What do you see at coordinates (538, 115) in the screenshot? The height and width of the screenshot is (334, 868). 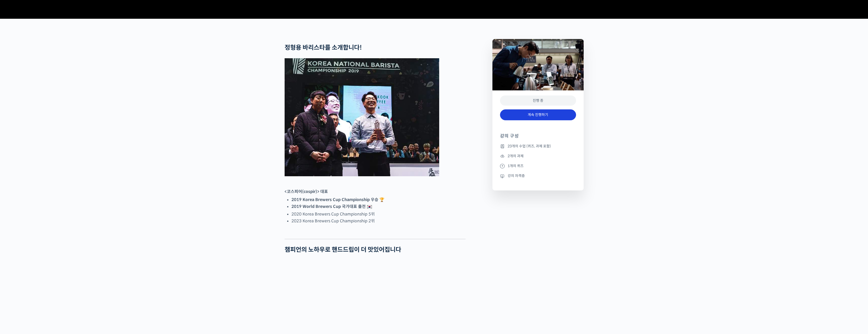 I see `a: 계속 진행하기` at bounding box center [538, 115].